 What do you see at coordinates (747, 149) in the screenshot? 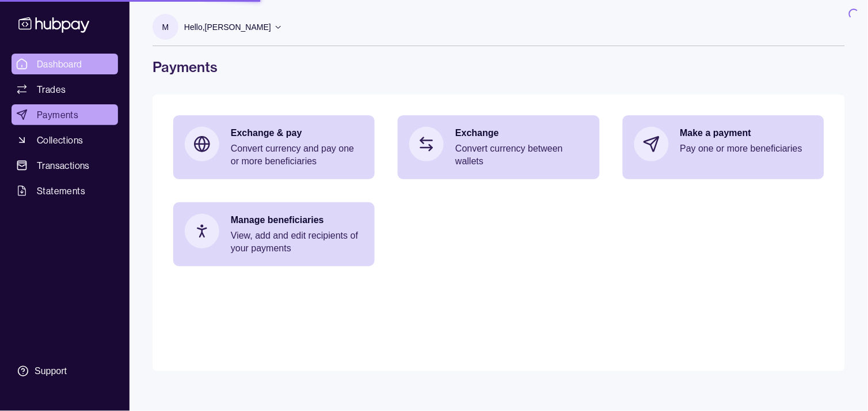
I see `p: Pay one or more beneficiaries` at bounding box center [747, 149].